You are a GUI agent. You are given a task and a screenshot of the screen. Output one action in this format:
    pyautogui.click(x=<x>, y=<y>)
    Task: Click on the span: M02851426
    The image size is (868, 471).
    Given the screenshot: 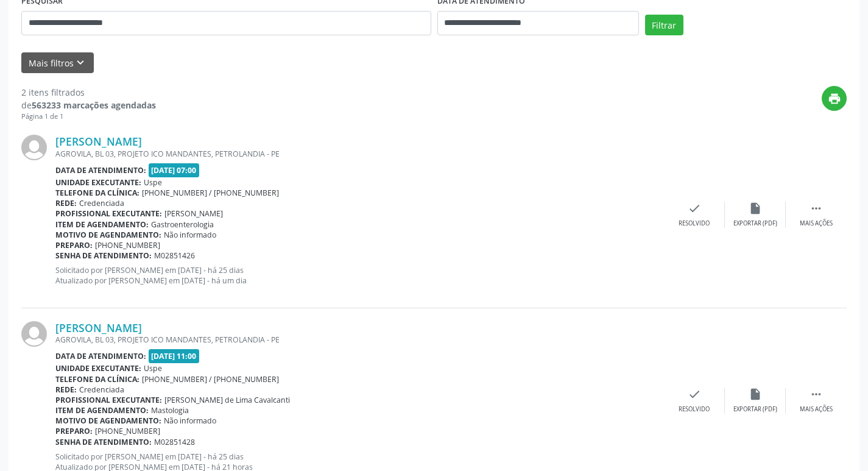 What is the action you would take?
    pyautogui.click(x=174, y=255)
    